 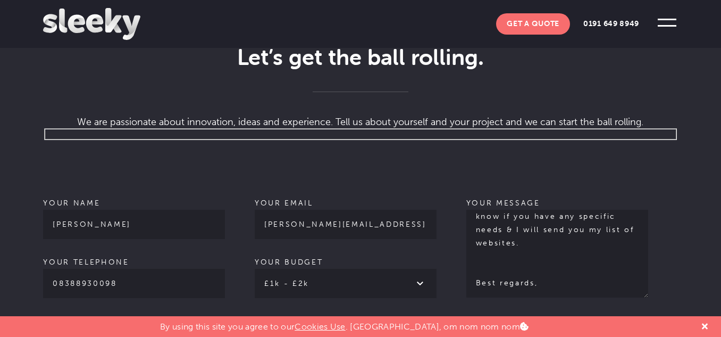 What do you see at coordinates (134, 224) in the screenshot?
I see `input: Your name` at bounding box center [134, 224].